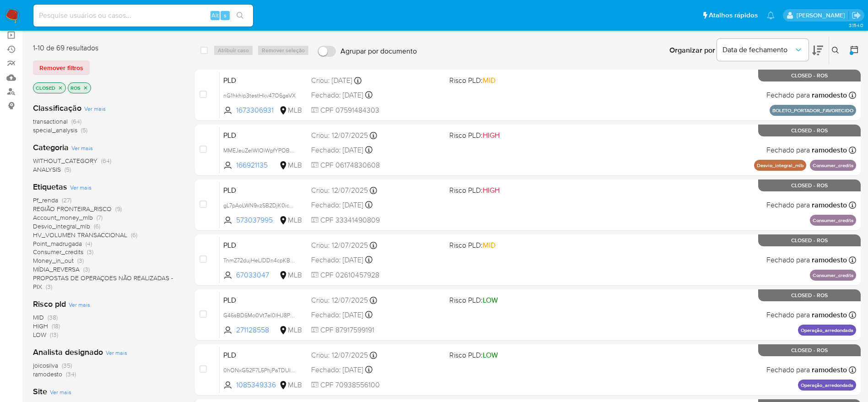  What do you see at coordinates (733, 15) in the screenshot?
I see `span: Atalhos rápidos` at bounding box center [733, 15].